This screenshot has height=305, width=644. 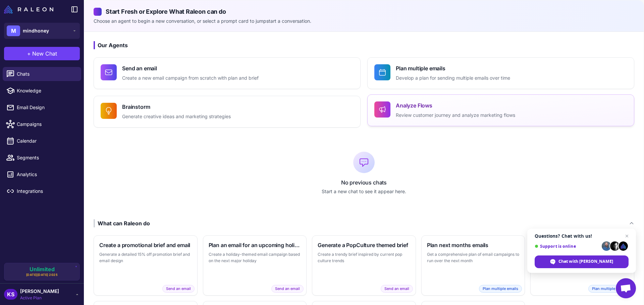 I want to click on p: Choose an agent to begin a new conversation, or select a prompt card to jumpstart a conversation., so click(x=364, y=21).